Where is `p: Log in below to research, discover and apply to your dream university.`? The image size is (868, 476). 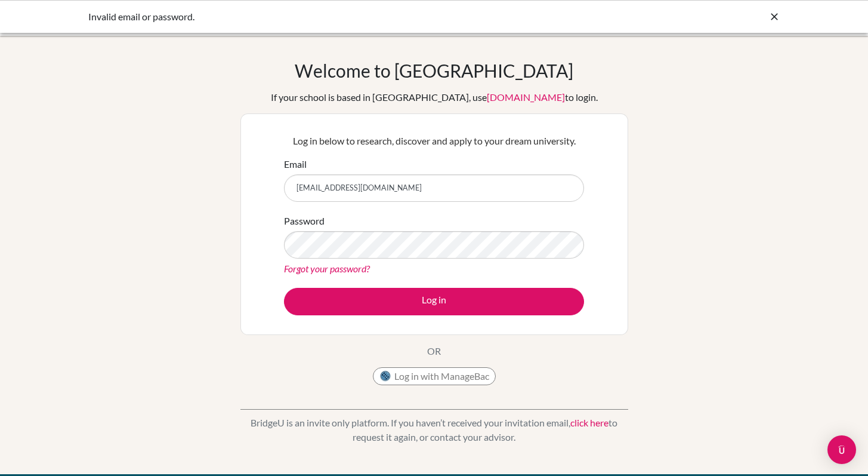
p: Log in below to research, discover and apply to your dream university. is located at coordinates (434, 141).